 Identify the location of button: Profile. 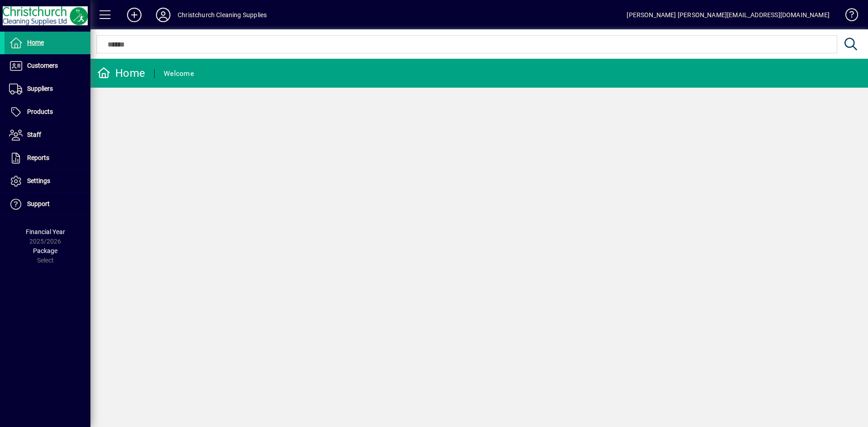
(163, 15).